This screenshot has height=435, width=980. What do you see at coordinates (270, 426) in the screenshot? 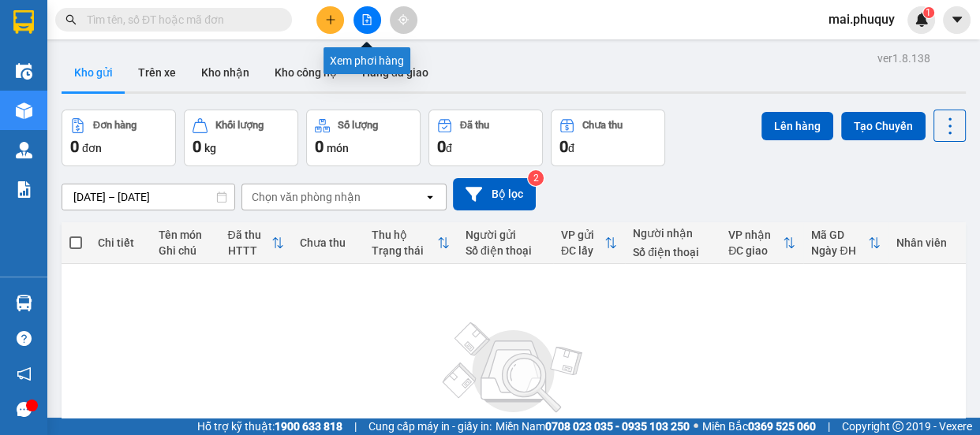
I see `span: Hỗ trợ kỹ thuật:` at bounding box center [270, 426].